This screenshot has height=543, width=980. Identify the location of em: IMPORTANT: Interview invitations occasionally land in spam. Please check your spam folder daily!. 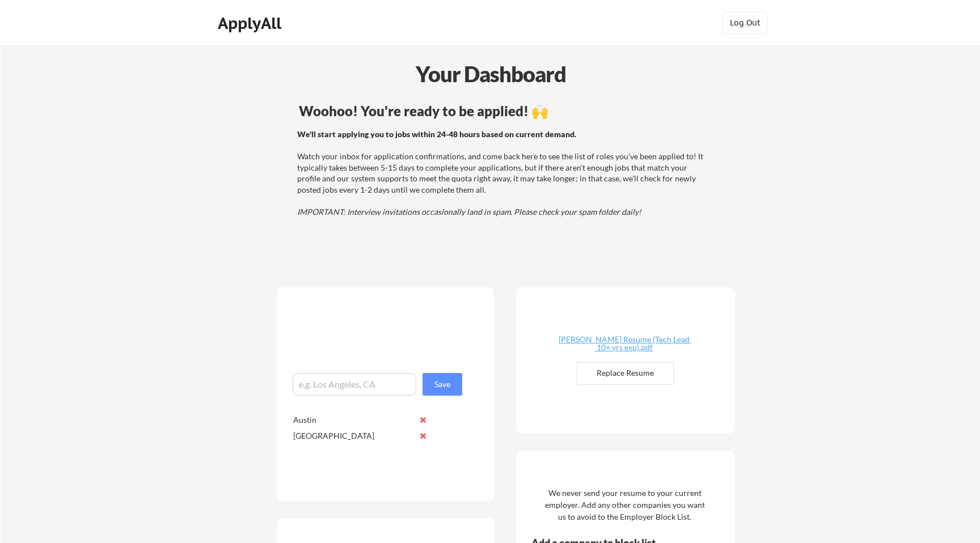
(469, 212).